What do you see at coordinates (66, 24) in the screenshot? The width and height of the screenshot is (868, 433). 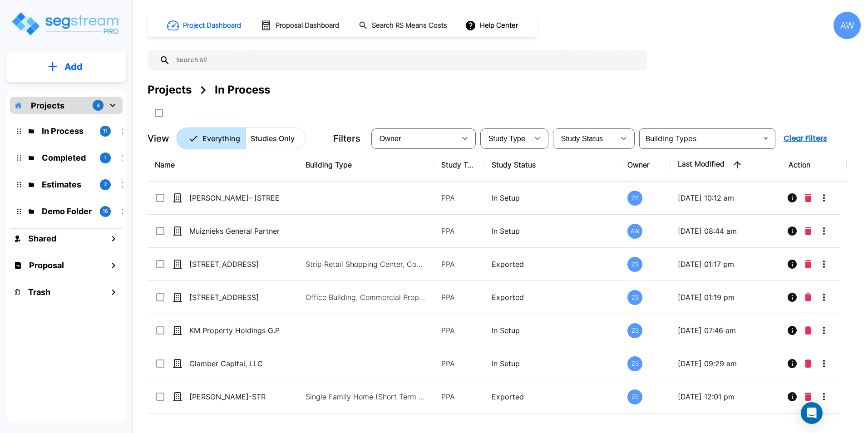 I see `img: Logo` at bounding box center [66, 24].